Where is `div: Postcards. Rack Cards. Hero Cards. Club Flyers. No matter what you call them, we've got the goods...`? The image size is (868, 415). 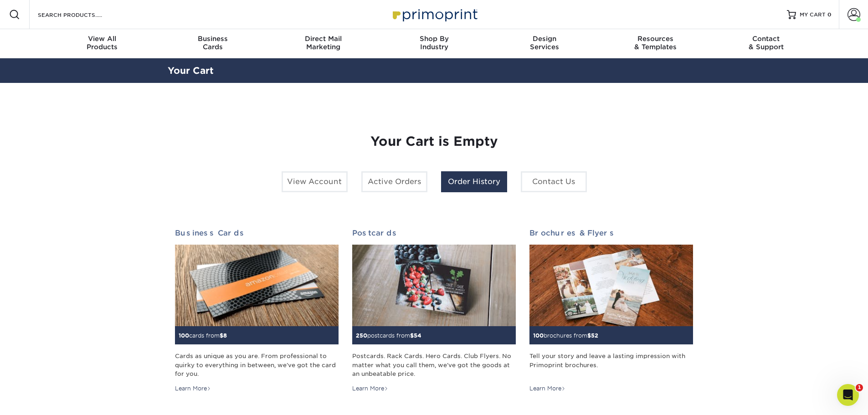
div: Postcards. Rack Cards. Hero Cards. Club Flyers. No matter what you call them, we've got the goods... is located at coordinates (434, 365).